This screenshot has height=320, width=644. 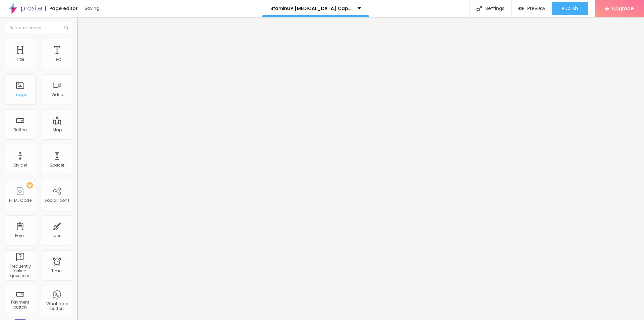 What do you see at coordinates (57, 59) in the screenshot?
I see `div: Text` at bounding box center [57, 59].